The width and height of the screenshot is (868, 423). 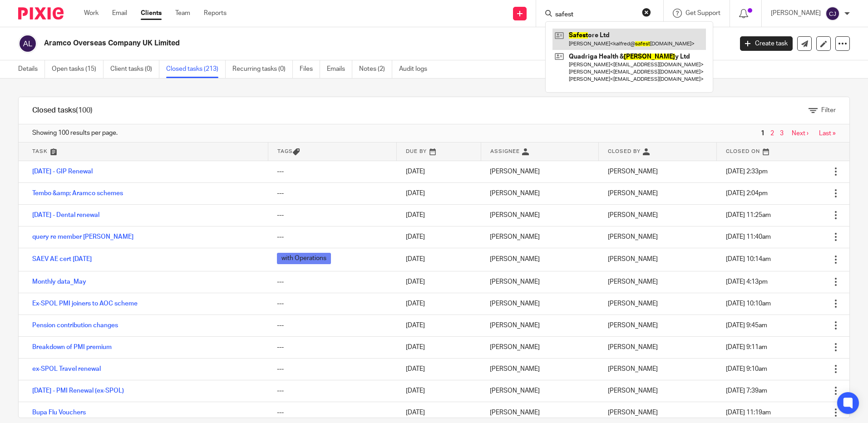 What do you see at coordinates (78, 193) in the screenshot?
I see `a: Tembo &amp; Aramco schemes` at bounding box center [78, 193].